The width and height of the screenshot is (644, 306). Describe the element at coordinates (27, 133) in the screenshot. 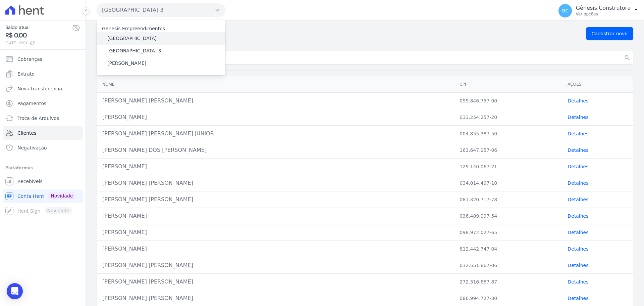

I see `span: Clientes` at that location.